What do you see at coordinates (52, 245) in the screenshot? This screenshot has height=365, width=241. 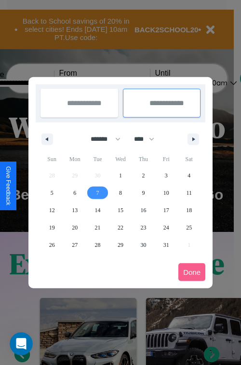 I see `span: 26` at bounding box center [52, 245].